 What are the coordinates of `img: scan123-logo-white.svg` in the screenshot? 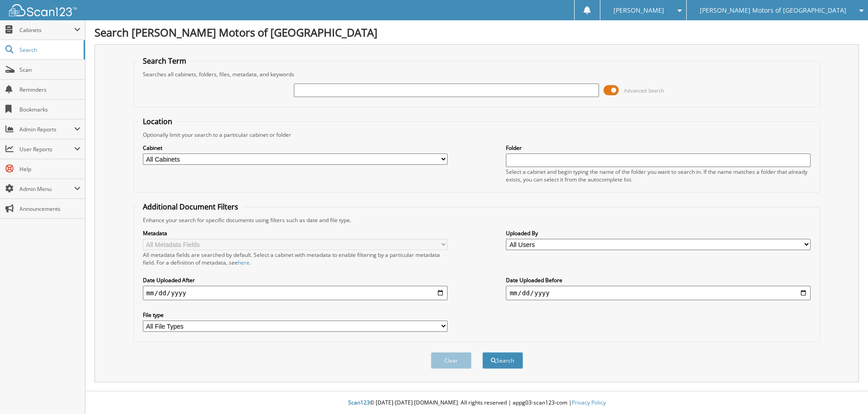 It's located at (43, 10).